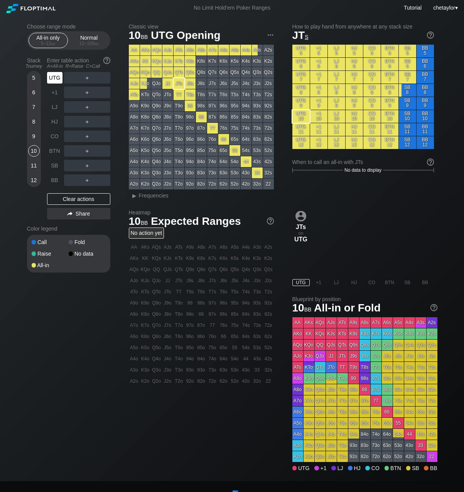 The height and width of the screenshot is (492, 464). I want to click on div: Q2s, so click(268, 72).